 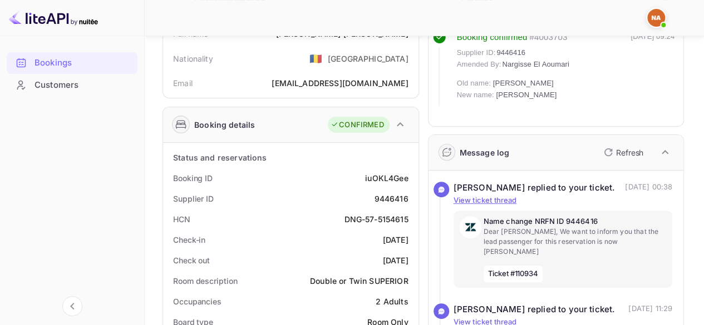 What do you see at coordinates (193, 58) in the screenshot?
I see `div: Nationality` at bounding box center [193, 58].